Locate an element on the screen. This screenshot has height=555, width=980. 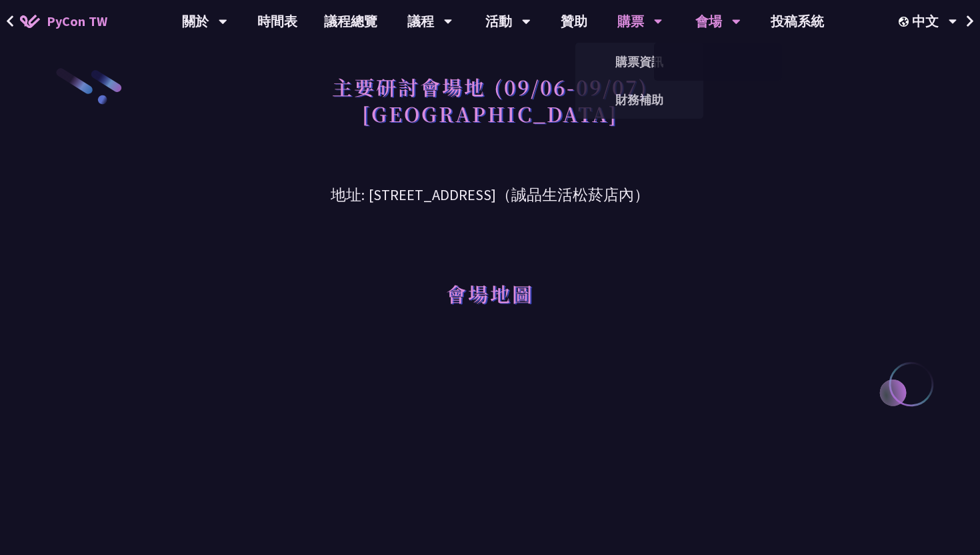
a: 財務補助 is located at coordinates (640, 100).